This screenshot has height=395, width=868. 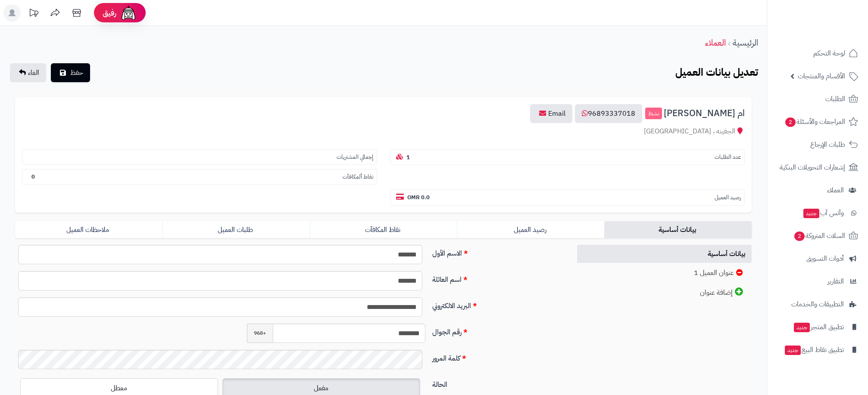 I want to click on a: تحديثات المنصة, so click(x=33, y=14).